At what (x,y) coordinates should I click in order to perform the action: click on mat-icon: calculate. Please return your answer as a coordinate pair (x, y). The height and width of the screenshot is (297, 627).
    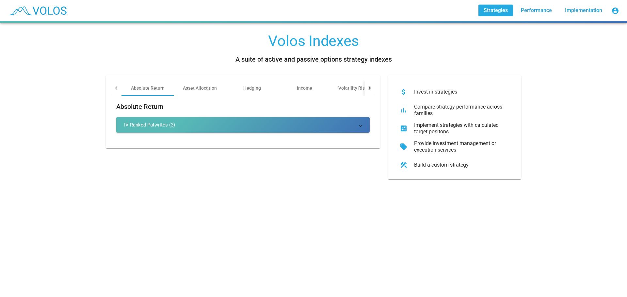
    Looking at the image, I should click on (403, 129).